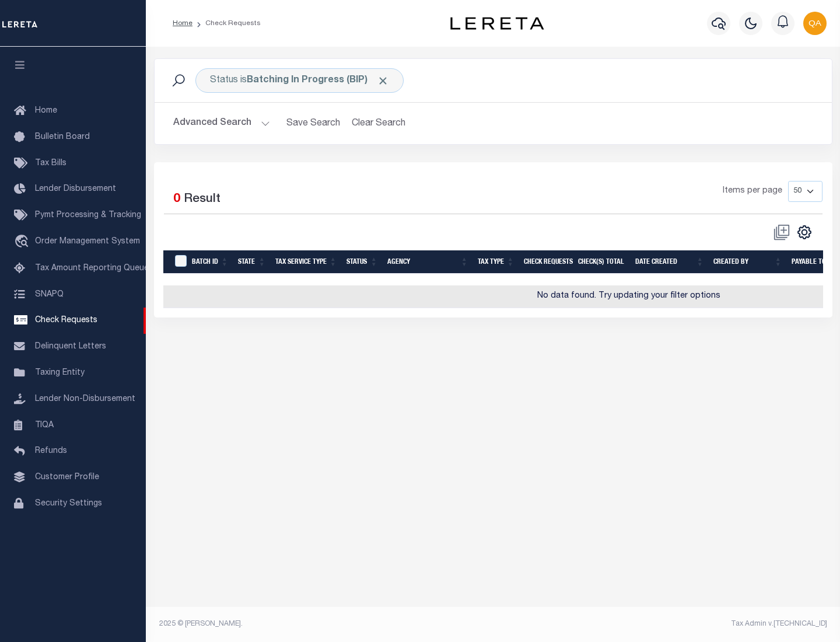 This screenshot has height=642, width=840. What do you see at coordinates (46, 111) in the screenshot?
I see `span: Home` at bounding box center [46, 111].